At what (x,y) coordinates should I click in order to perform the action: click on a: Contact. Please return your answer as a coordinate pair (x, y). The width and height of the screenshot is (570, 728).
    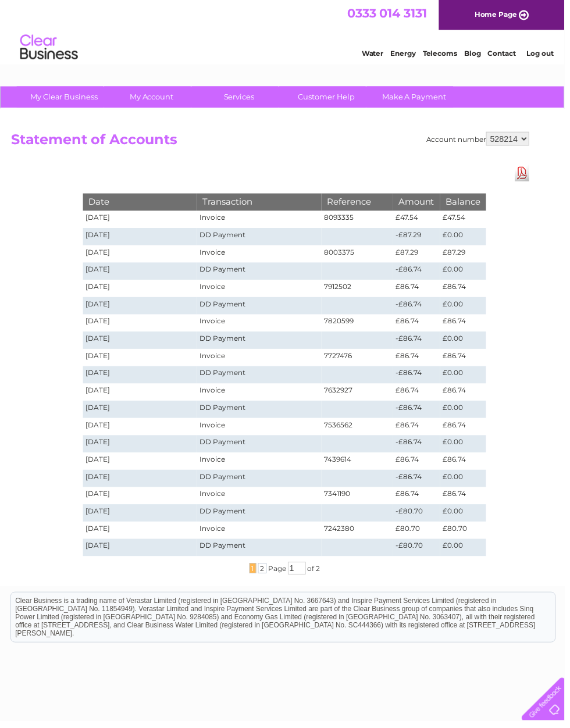
    Looking at the image, I should click on (507, 54).